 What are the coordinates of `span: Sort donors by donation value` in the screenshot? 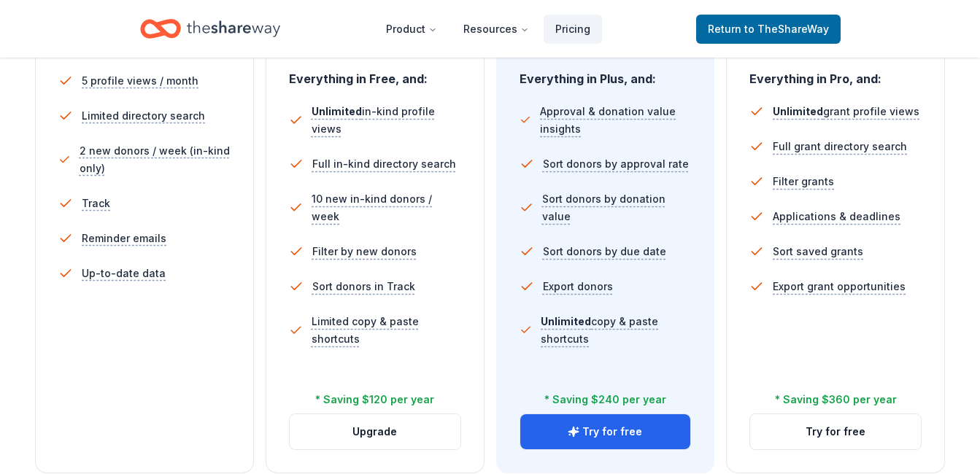 It's located at (617, 208).